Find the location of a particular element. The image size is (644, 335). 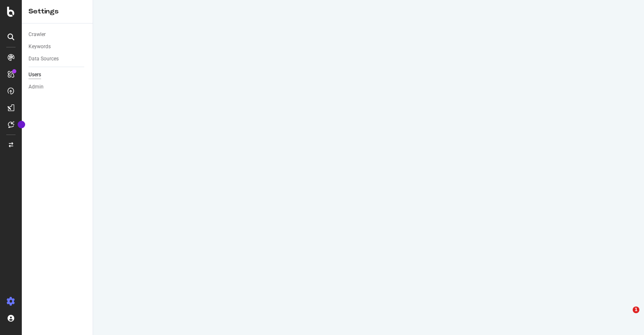

div: Settings is located at coordinates (57, 11).